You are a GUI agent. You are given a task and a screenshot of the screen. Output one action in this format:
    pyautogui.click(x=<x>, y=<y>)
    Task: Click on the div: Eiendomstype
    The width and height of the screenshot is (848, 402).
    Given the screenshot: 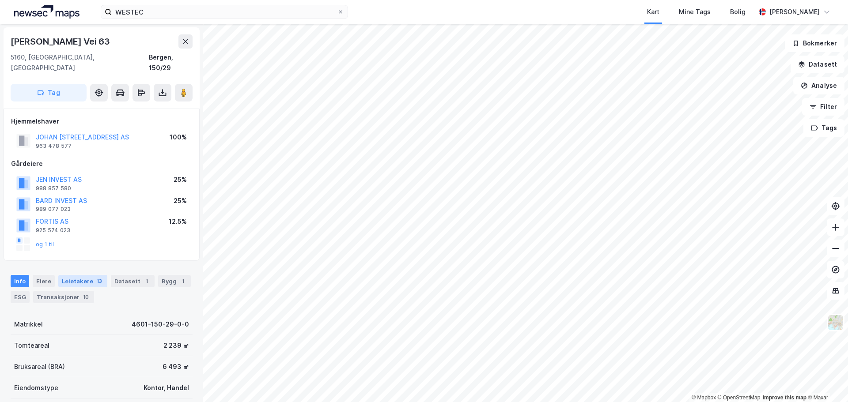 What is the action you would take?
    pyautogui.click(x=36, y=388)
    